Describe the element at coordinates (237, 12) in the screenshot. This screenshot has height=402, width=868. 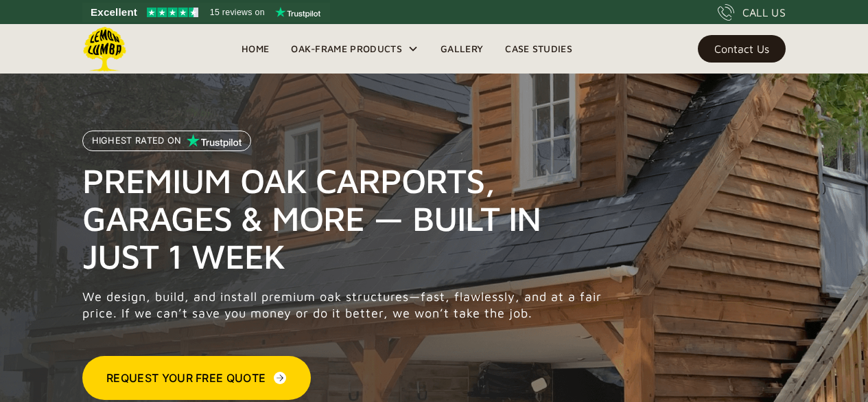
I see `span: 15 reviews on` at that location.